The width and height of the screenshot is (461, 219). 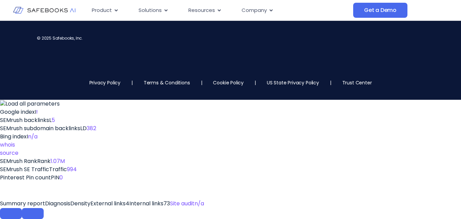 What do you see at coordinates (92, 128) in the screenshot?
I see `a: 382` at bounding box center [92, 128].